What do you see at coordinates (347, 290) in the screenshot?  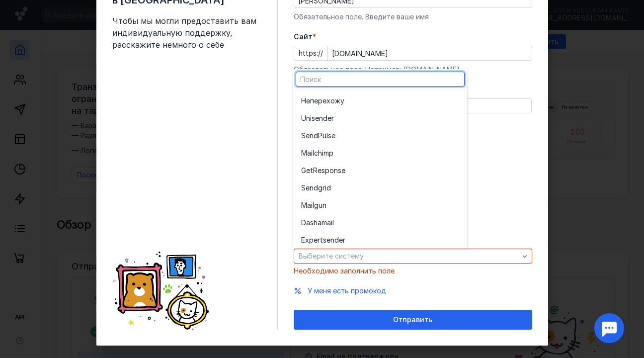 I see `button: У меня есть промокод` at bounding box center [347, 290].